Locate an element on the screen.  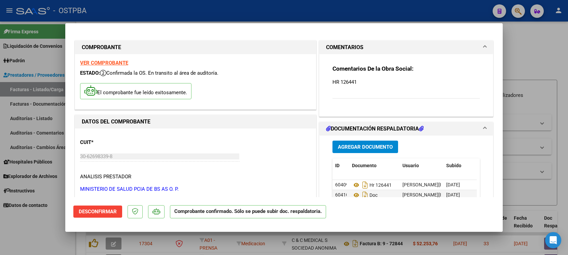
button: Agregar Documento is located at coordinates (365, 147).